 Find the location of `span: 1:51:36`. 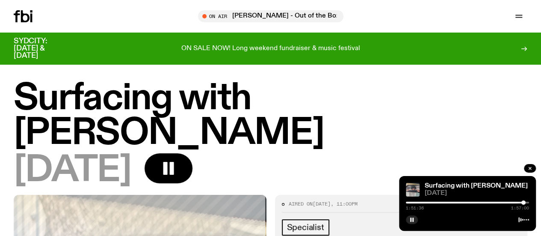

span: 1:51:36 is located at coordinates (415, 208).